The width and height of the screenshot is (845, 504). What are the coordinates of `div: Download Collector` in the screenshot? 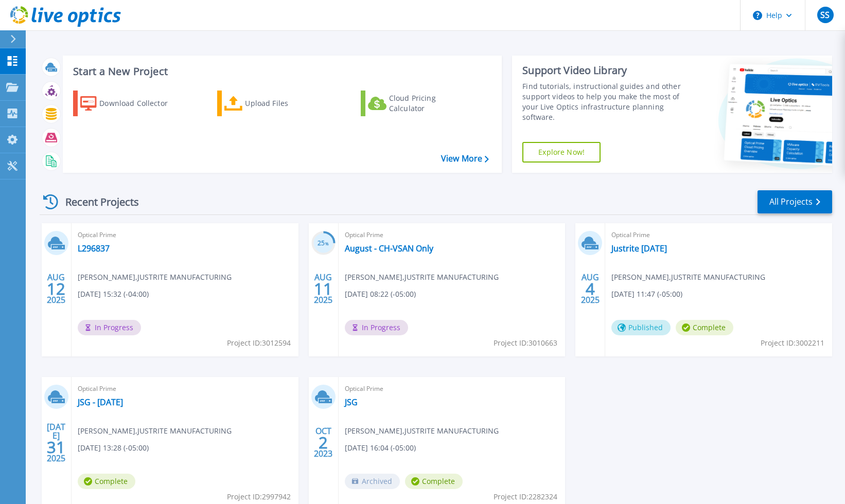 It's located at (141, 103).